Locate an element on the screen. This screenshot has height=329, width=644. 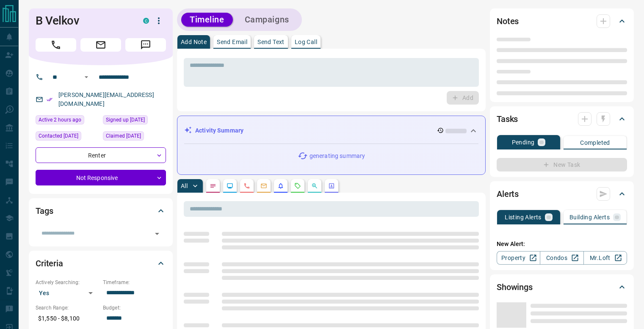
p: $1,550 - $8,100 is located at coordinates (67, 318).